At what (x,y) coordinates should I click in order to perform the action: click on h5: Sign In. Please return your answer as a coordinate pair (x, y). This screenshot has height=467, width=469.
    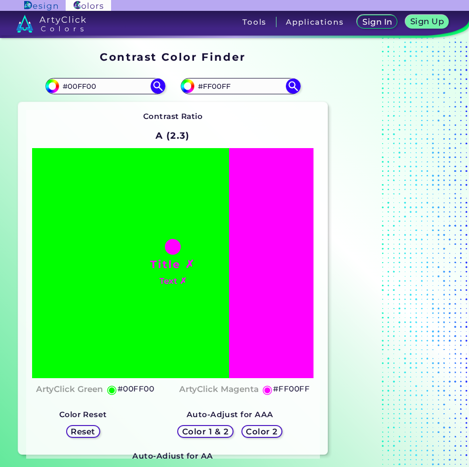
    Looking at the image, I should click on (377, 22).